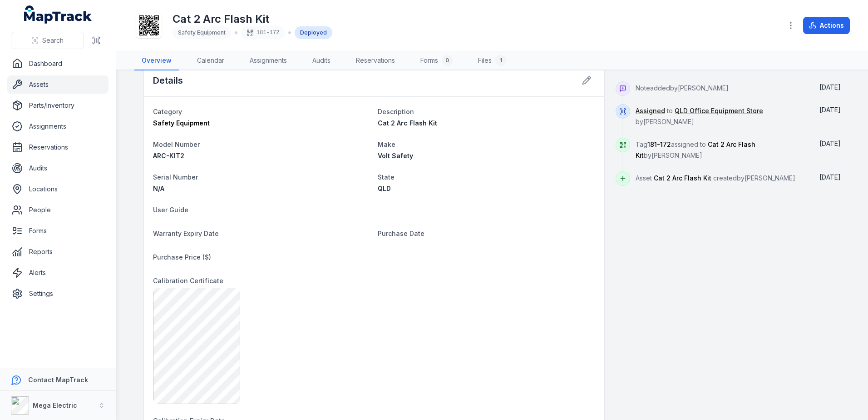 The width and height of the screenshot is (868, 420). Describe the element at coordinates (58, 189) in the screenshot. I see `a: Locations` at that location.